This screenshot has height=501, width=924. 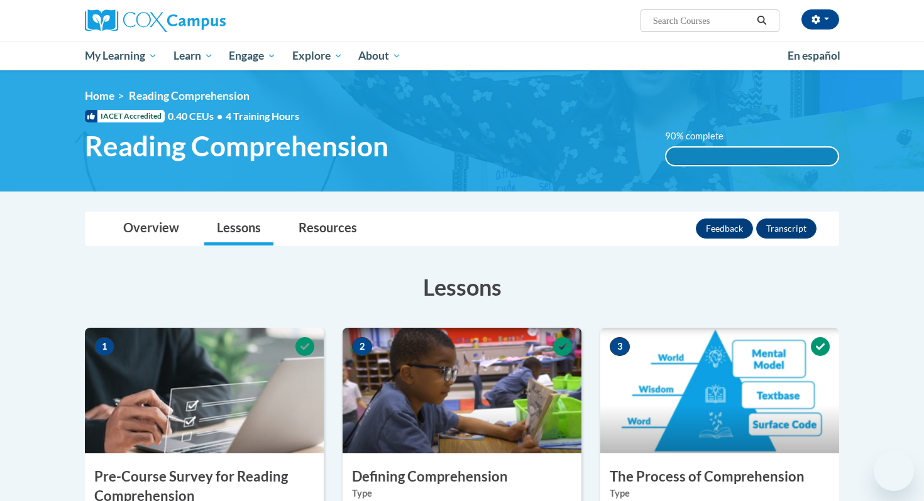 I want to click on span: Engage, so click(x=252, y=56).